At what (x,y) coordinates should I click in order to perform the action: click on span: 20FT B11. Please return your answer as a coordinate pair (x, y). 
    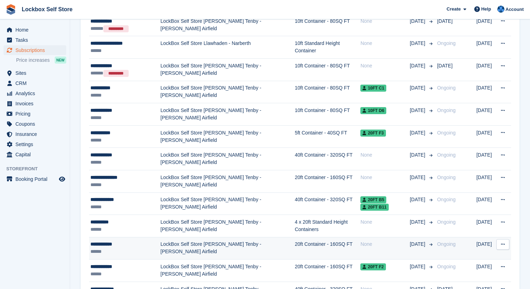
    Looking at the image, I should click on (375, 207).